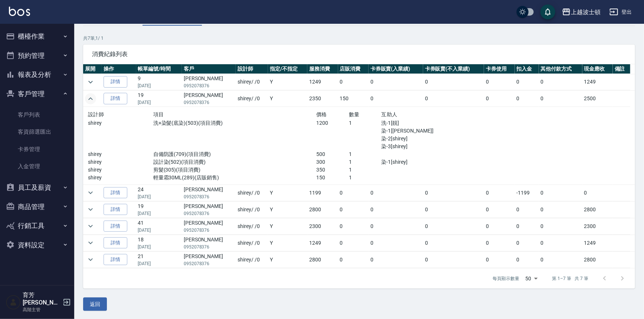 The width and height of the screenshot is (644, 319). What do you see at coordinates (586, 12) in the screenshot?
I see `div: 上越波士頓` at bounding box center [586, 12].